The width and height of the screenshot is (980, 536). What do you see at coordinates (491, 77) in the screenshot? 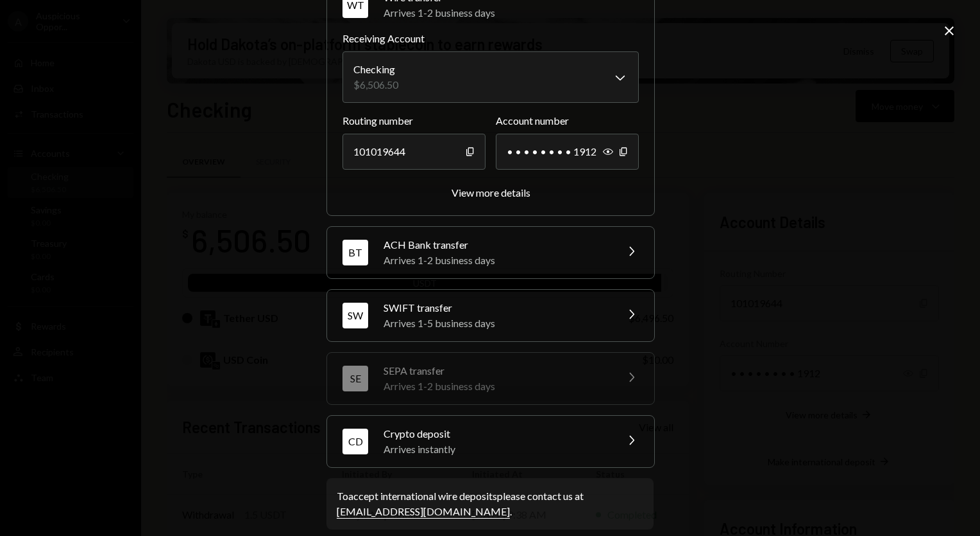
I see `button: Receiving Account` at bounding box center [491, 77].